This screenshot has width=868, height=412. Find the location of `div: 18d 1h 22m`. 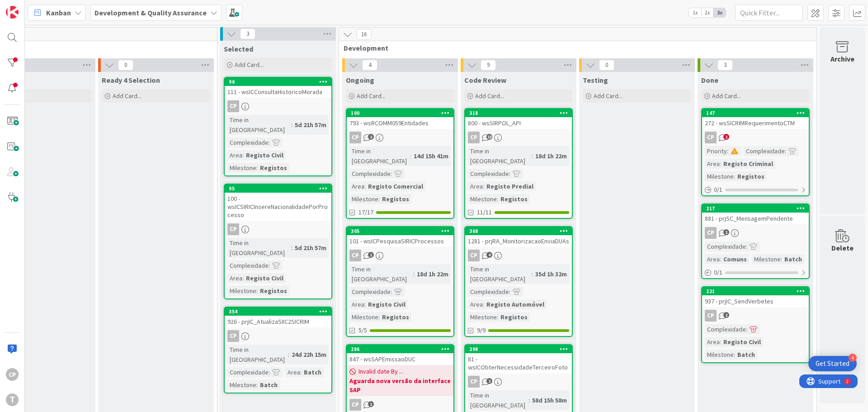

div: 18d 1h 22m is located at coordinates (432, 274).